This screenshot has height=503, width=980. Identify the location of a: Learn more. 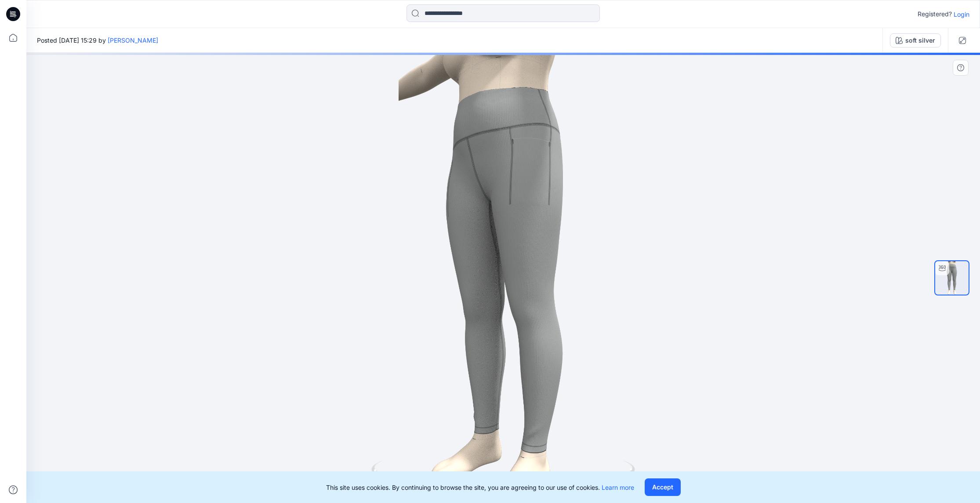
(618, 487).